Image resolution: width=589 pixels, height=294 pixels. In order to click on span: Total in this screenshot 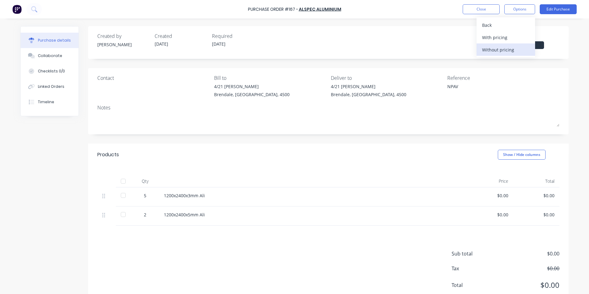, I will do `click(475, 285)`.